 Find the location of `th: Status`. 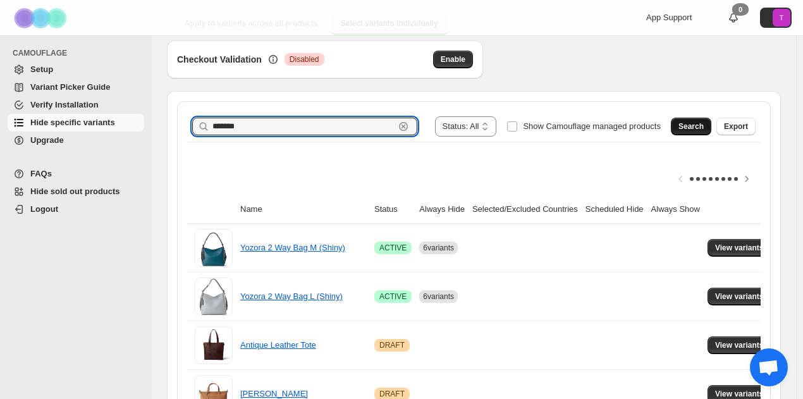

th: Status is located at coordinates (393, 209).